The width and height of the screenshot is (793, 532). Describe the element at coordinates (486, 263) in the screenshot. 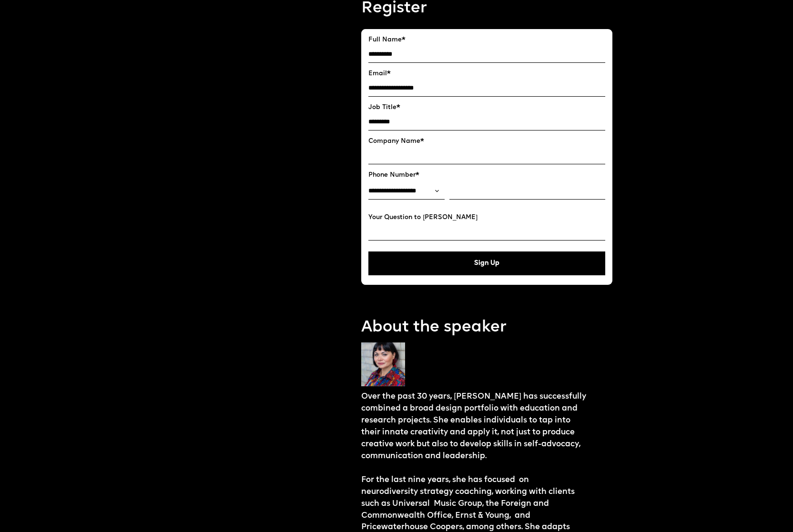

I see `button: Sign Up` at that location.